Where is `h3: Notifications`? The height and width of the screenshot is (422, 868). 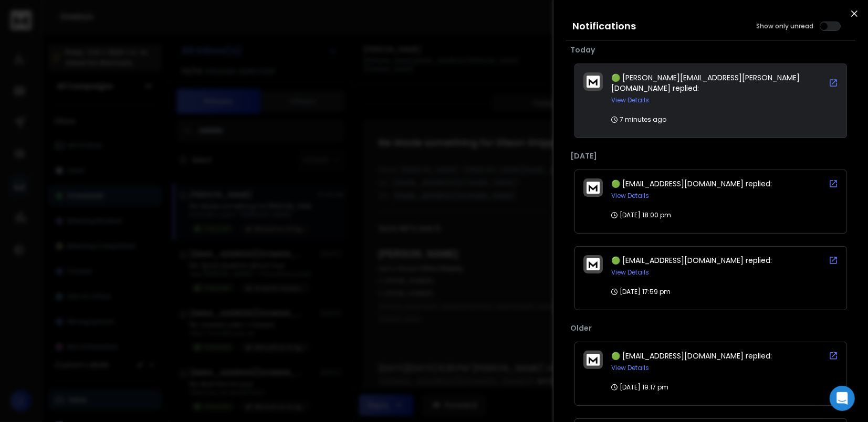
h3: Notifications is located at coordinates (604, 26).